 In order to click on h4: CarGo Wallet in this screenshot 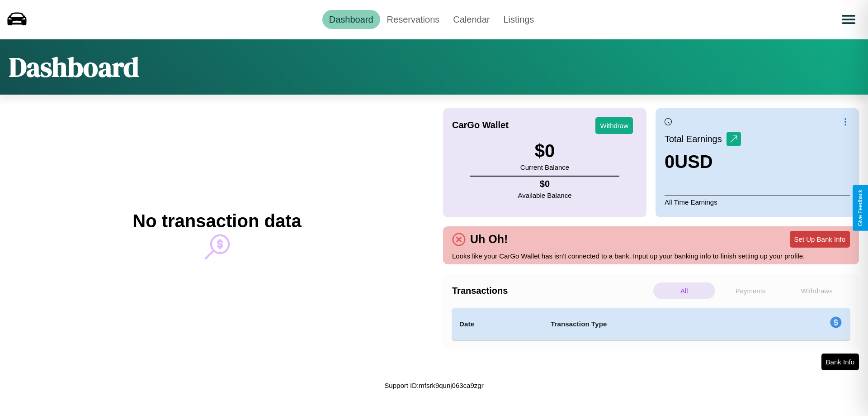, I will do `click(480, 125)`.